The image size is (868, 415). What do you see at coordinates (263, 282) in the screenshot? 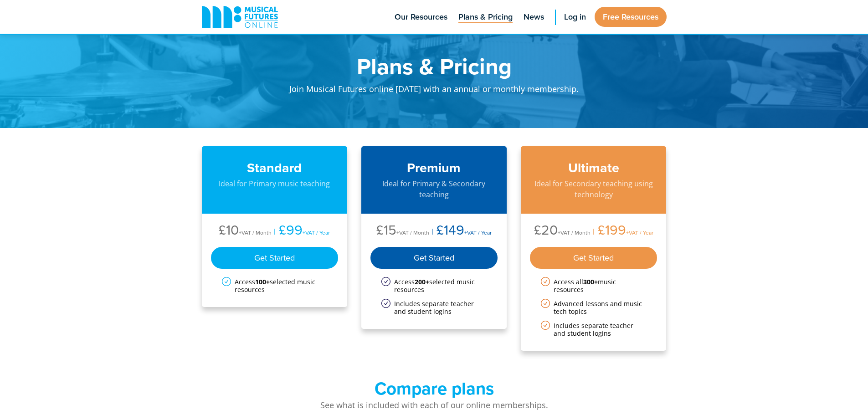
I see `strong: 100+` at bounding box center [263, 282].